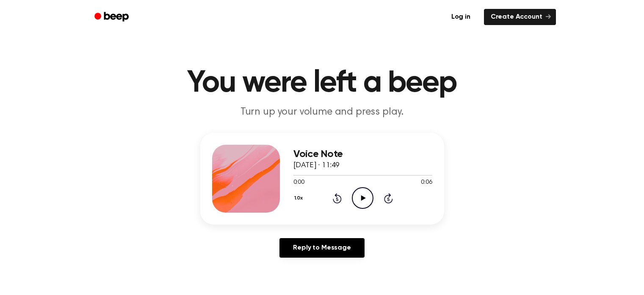  Describe the element at coordinates (300, 198) in the screenshot. I see `button: 1.0x` at that location.